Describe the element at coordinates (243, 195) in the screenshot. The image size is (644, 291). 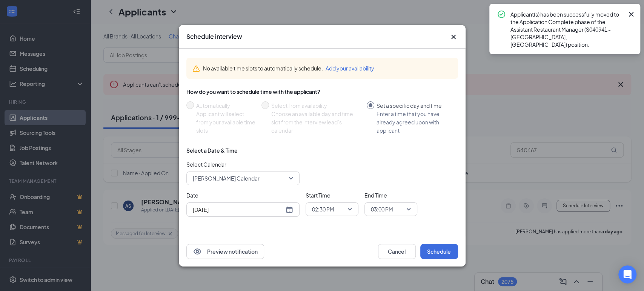
I see `span: Date` at that location.